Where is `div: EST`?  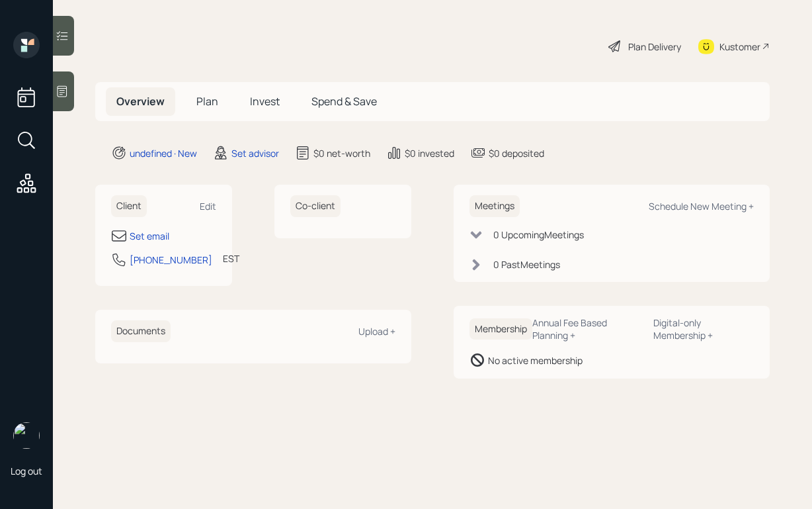 div: EST is located at coordinates (231, 258).